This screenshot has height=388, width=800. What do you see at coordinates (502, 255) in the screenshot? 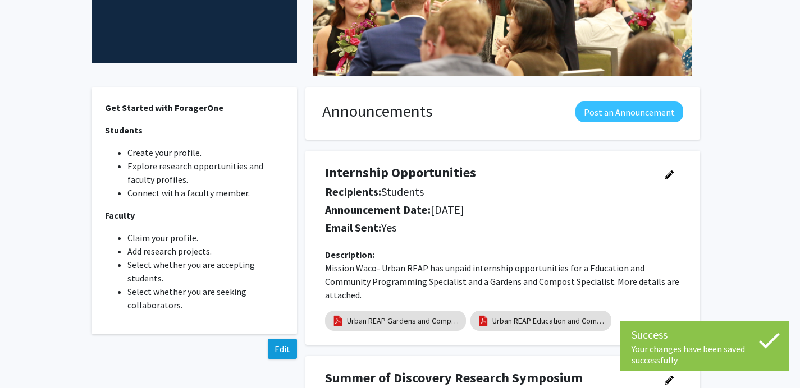
I see `div: Description:` at bounding box center [502, 255].